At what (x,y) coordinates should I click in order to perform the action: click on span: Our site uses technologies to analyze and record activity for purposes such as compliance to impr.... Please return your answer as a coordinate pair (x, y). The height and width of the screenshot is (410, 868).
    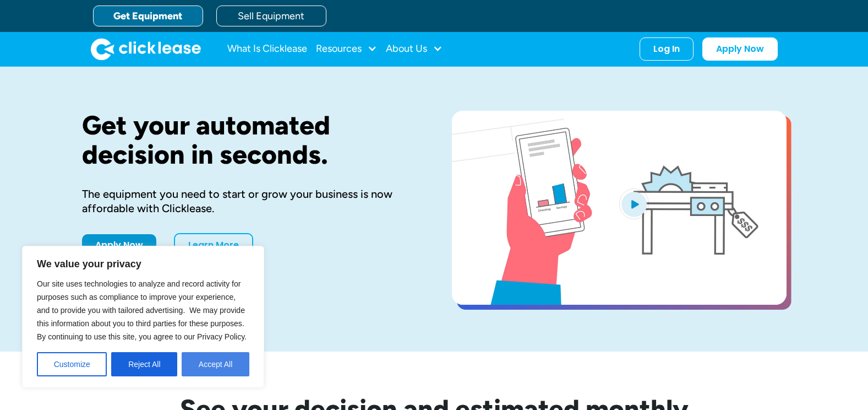
    Looking at the image, I should click on (142, 310).